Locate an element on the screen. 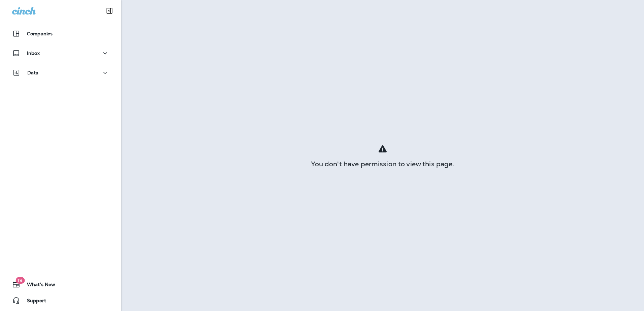 This screenshot has height=311, width=644. span: 19 is located at coordinates (20, 280).